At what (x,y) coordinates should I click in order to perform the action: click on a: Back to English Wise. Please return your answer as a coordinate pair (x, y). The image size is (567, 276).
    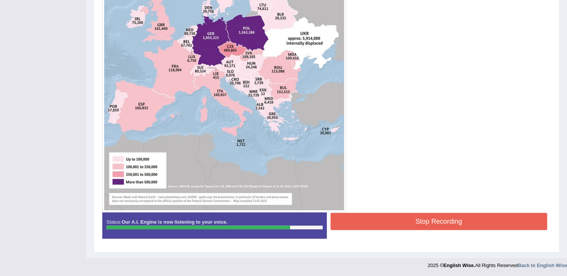
    Looking at the image, I should click on (542, 266).